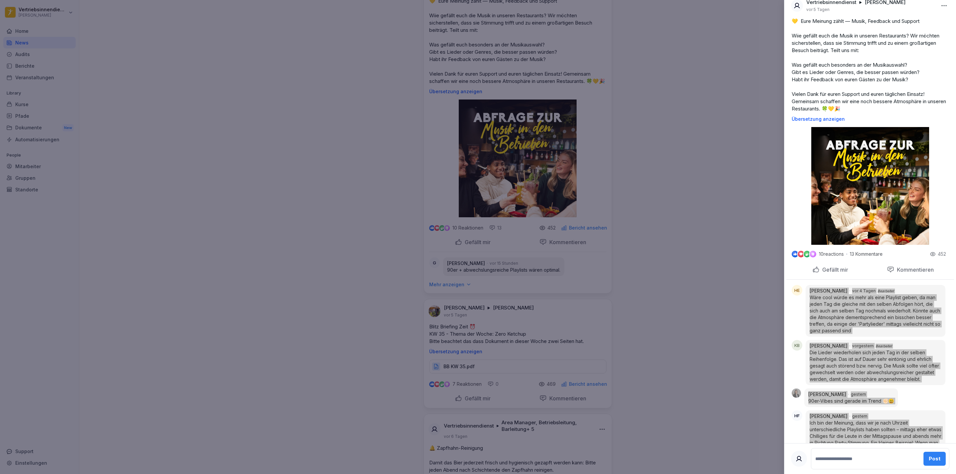  Describe the element at coordinates (862, 346) in the screenshot. I see `p: vorgestern` at that location.